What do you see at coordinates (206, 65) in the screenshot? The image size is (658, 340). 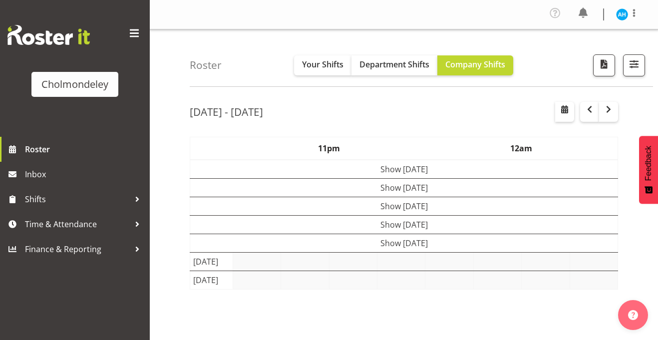 I see `h4: Roster` at bounding box center [206, 65].